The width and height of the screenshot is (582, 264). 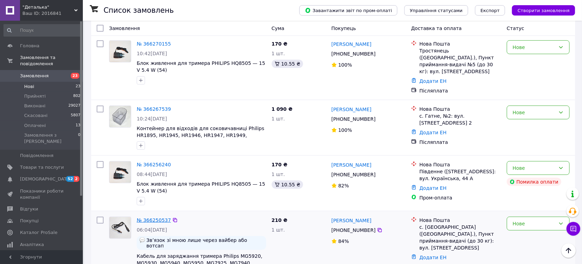 What do you see at coordinates (343, 241) in the screenshot?
I see `span: 84%` at bounding box center [343, 241].